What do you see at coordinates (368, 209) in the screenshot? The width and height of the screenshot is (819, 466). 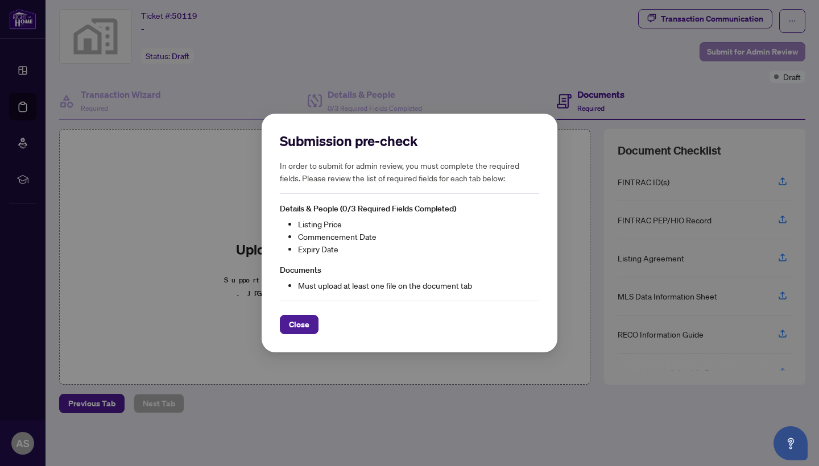 I see `span: Details & People (0/3 Required Fields Completed)` at bounding box center [368, 209].